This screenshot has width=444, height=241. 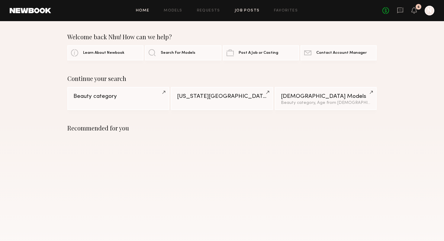 I want to click on span: Contact Account Manager, so click(x=341, y=53).